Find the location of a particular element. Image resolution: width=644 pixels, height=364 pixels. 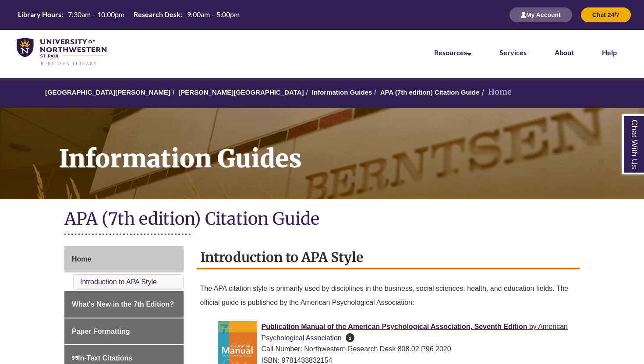

a: Publication Manual of the American Psychological Association, Seventh Edition by American Psychol... is located at coordinates (414, 332).